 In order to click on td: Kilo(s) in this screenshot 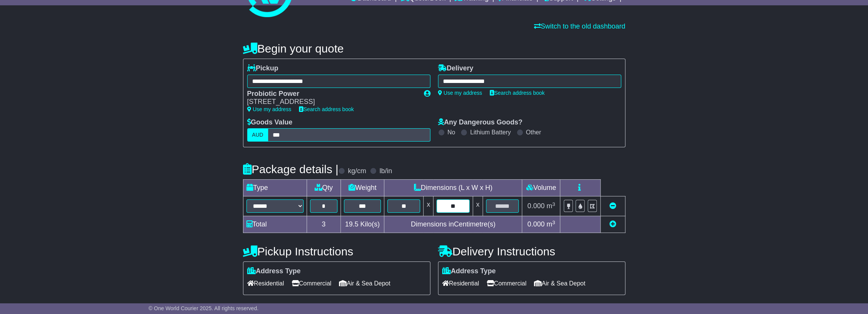, I will do `click(363, 224)`.